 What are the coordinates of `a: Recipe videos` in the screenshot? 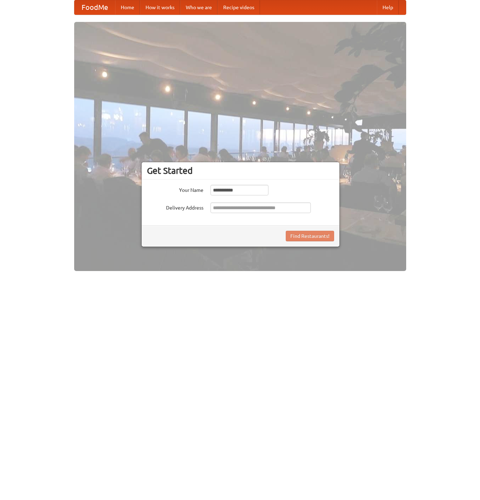 It's located at (239, 7).